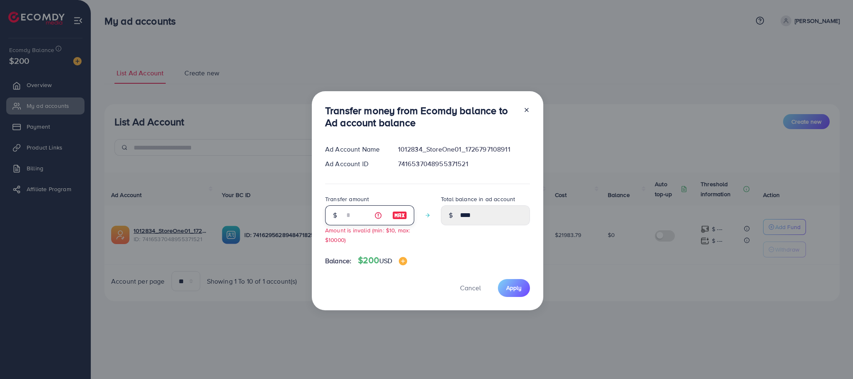 The width and height of the screenshot is (853, 379). What do you see at coordinates (355, 164) in the screenshot?
I see `div: Ad Account ID` at bounding box center [355, 164].